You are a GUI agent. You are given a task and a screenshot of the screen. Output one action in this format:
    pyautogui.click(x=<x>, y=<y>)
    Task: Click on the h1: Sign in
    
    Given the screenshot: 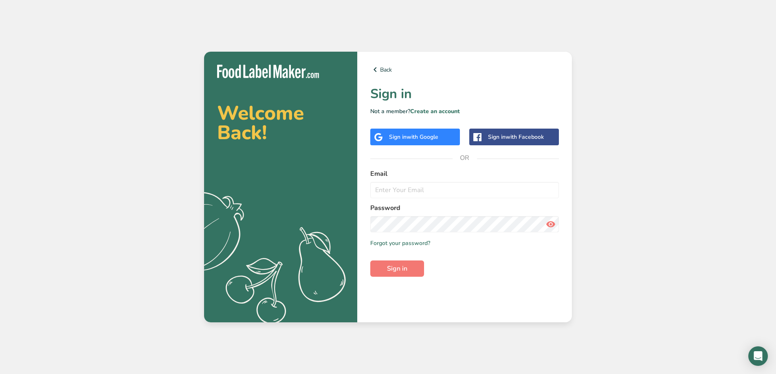 What is the action you would take?
    pyautogui.click(x=464, y=94)
    